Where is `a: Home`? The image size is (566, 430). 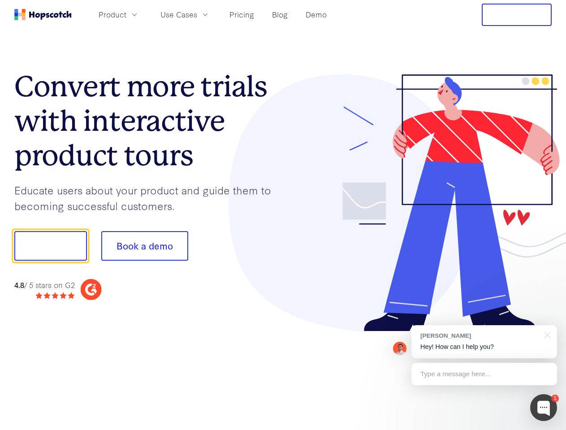
a: Home is located at coordinates (43, 14).